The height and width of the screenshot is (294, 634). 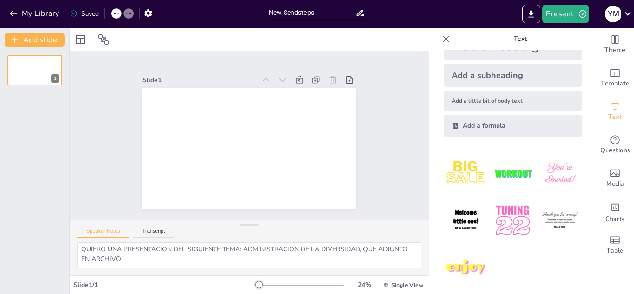 I want to click on div: Add a subheading, so click(x=513, y=75).